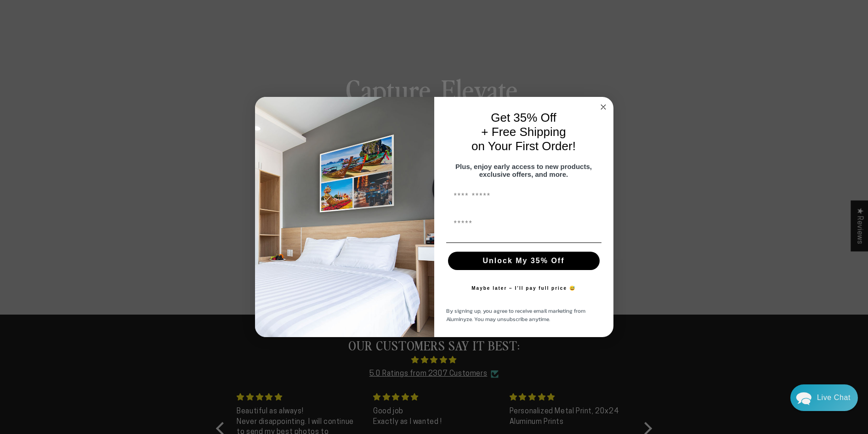  I want to click on div: Contact Us Directly, so click(833, 398).